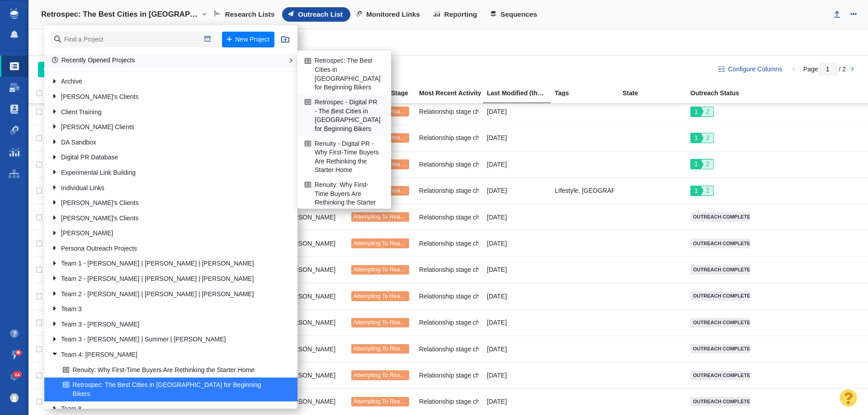  Describe the element at coordinates (611, 191) in the screenshot. I see `span: LIfestyle, PR, travel` at that location.